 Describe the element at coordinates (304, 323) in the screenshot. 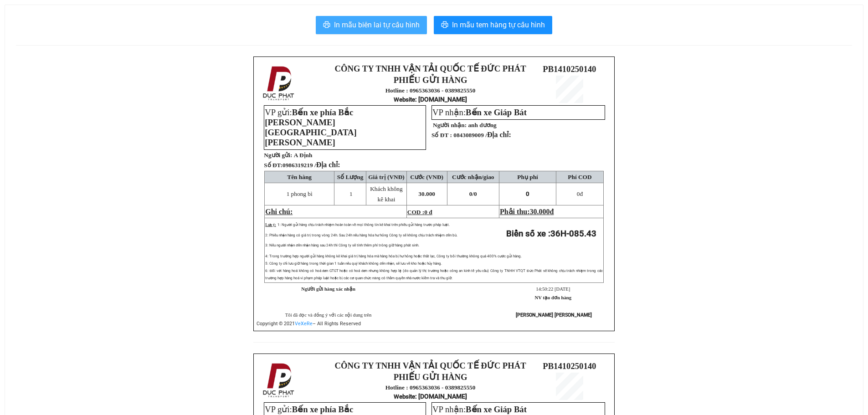

I see `a: VeXeRe` at that location.